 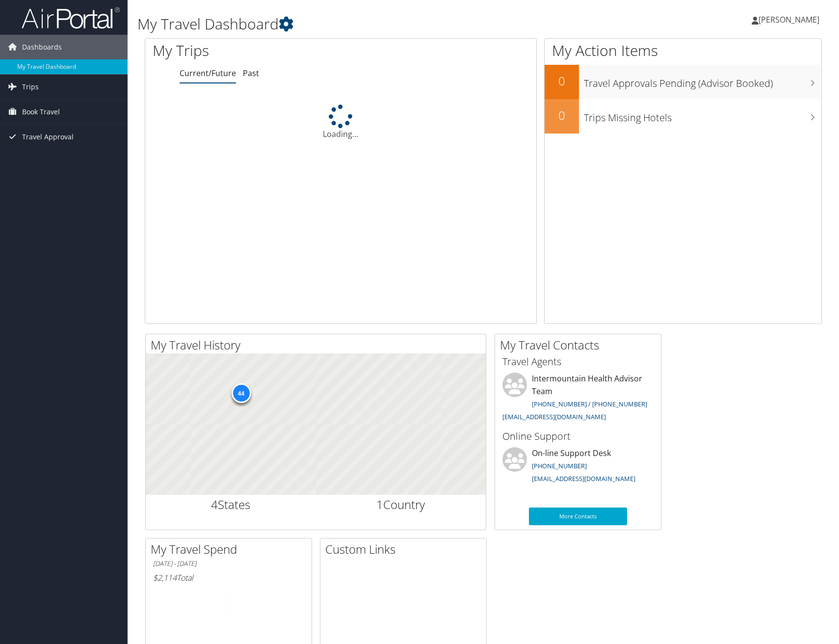 I want to click on a: Current/Future, so click(x=207, y=73).